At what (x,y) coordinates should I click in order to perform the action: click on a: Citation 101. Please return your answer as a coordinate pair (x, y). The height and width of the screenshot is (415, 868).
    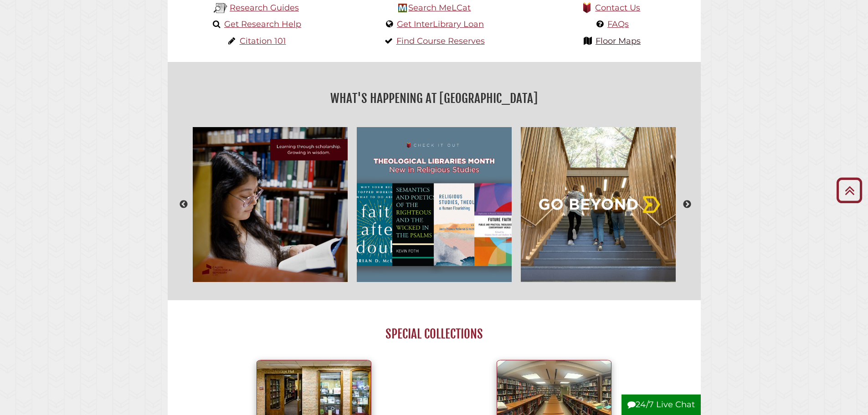
    Looking at the image, I should click on (263, 41).